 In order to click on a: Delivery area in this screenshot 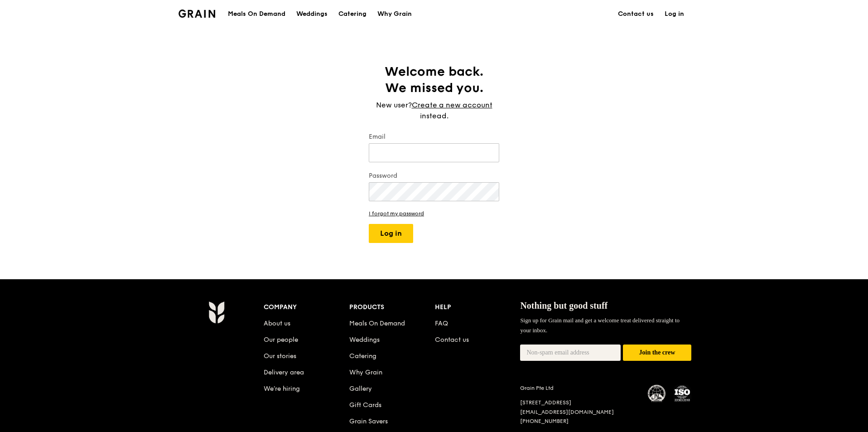, I will do `click(284, 372)`.